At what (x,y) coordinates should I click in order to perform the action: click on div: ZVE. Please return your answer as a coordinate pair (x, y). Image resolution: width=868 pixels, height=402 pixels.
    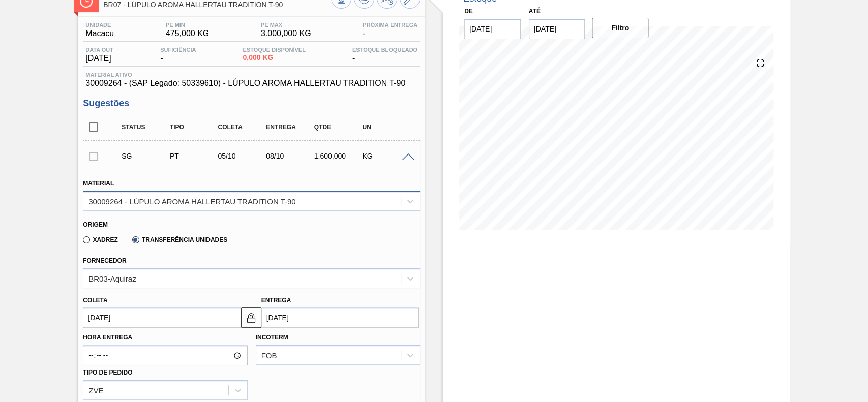
    Looking at the image, I should click on (96, 390).